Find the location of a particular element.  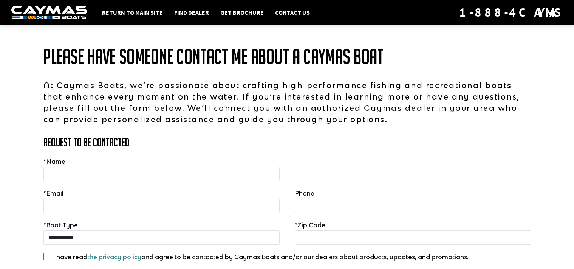

h1: Please have someone contact me about a Caymas Boat is located at coordinates (287, 57).